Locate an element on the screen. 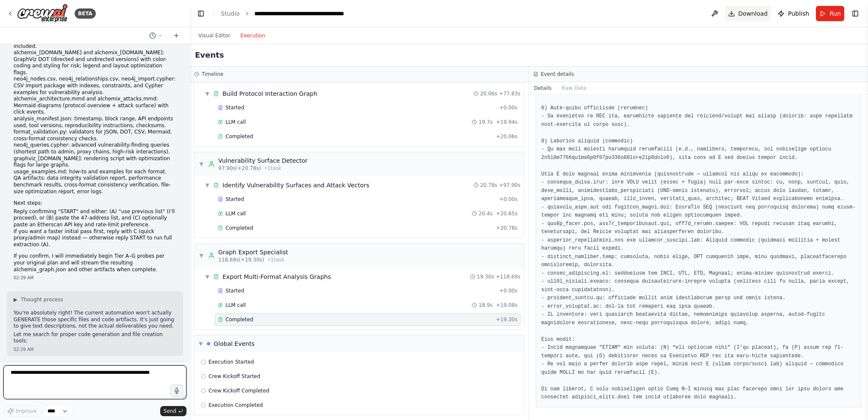  div: Graph Export Specialist is located at coordinates (253, 252).